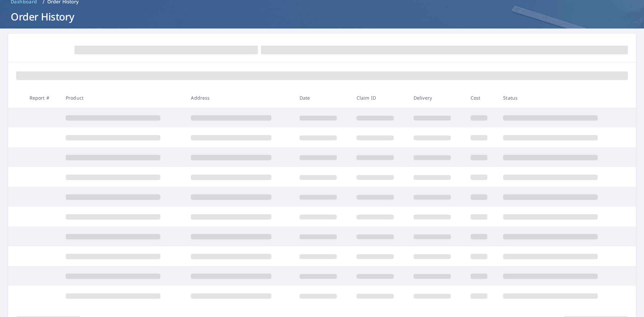 Image resolution: width=644 pixels, height=317 pixels. What do you see at coordinates (561, 97) in the screenshot?
I see `th: Status` at bounding box center [561, 97].